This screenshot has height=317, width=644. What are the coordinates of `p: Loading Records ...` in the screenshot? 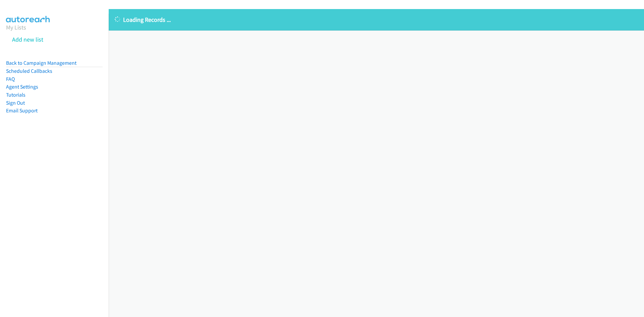 It's located at (376, 19).